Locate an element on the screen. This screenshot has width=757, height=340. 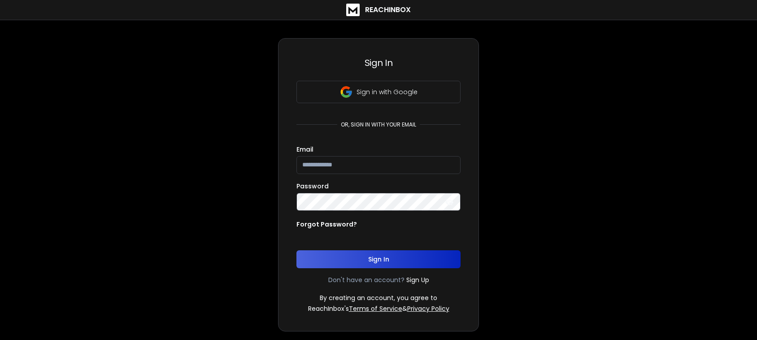
p: Don't have an account? is located at coordinates (367, 280).